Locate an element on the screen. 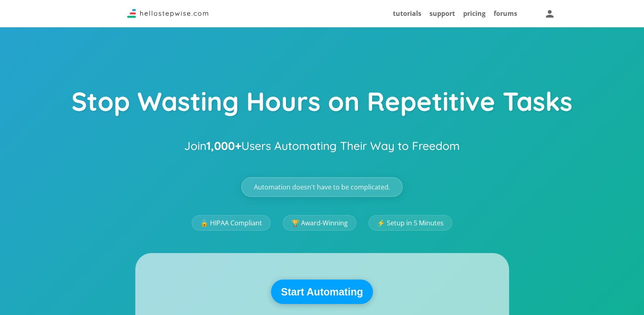 The image size is (644, 315). strong: 1,000+ is located at coordinates (224, 146).